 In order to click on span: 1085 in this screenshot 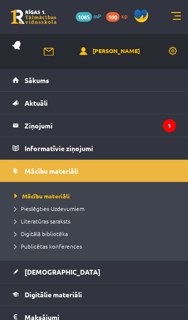, I will do `click(84, 17)`.